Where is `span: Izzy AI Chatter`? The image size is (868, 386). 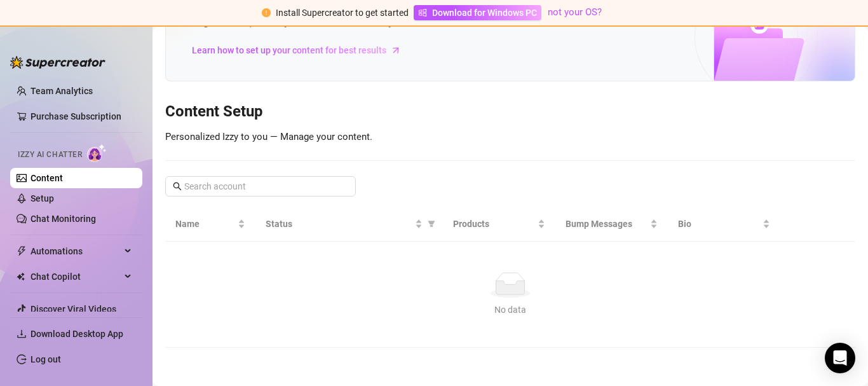 span: Izzy AI Chatter is located at coordinates (49, 155).